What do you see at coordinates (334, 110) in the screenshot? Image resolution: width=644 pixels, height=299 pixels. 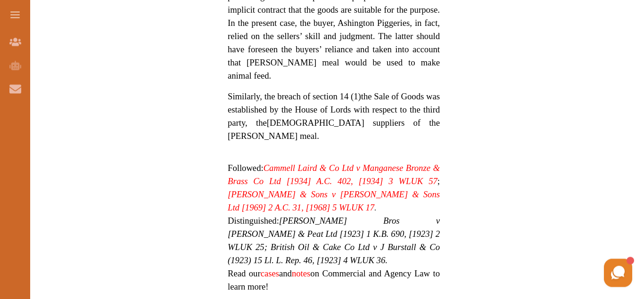 I see `span: the Sale of Goods was established by the House of Lords with respect to the third party, the` at bounding box center [334, 110].